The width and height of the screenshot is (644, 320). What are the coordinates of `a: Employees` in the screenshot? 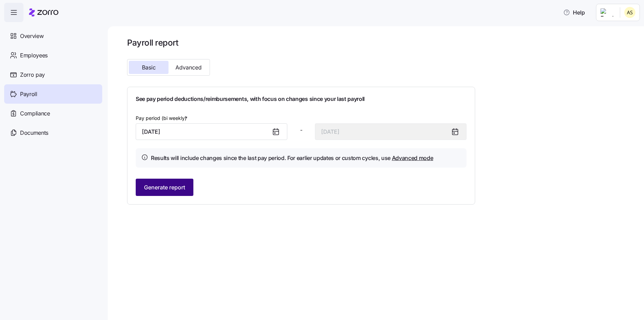 It's located at (53, 55).